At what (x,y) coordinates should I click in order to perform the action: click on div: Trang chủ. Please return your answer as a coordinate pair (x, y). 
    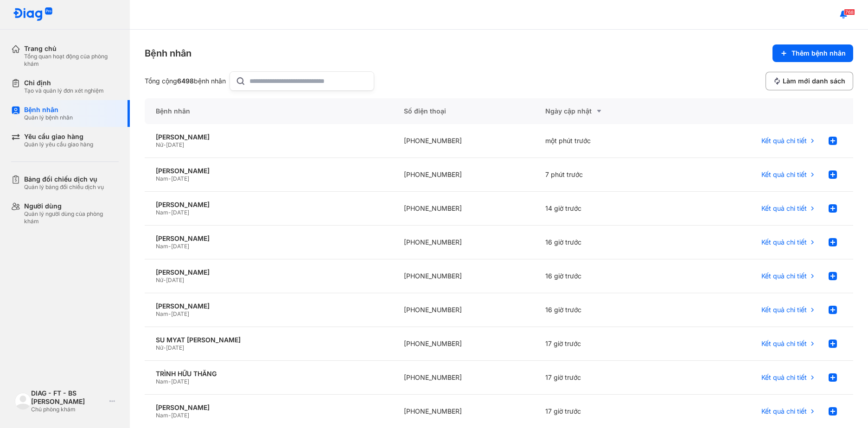
    Looking at the image, I should click on (71, 49).